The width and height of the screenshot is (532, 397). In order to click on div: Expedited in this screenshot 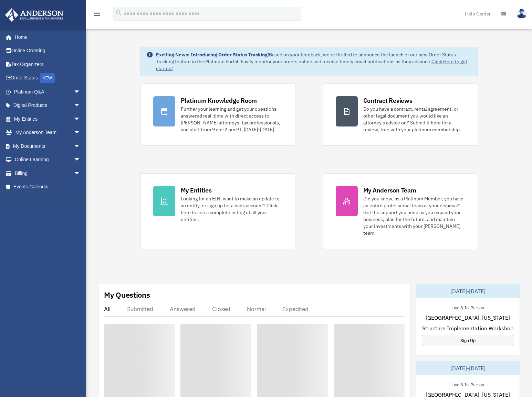, I will do `click(295, 309)`.